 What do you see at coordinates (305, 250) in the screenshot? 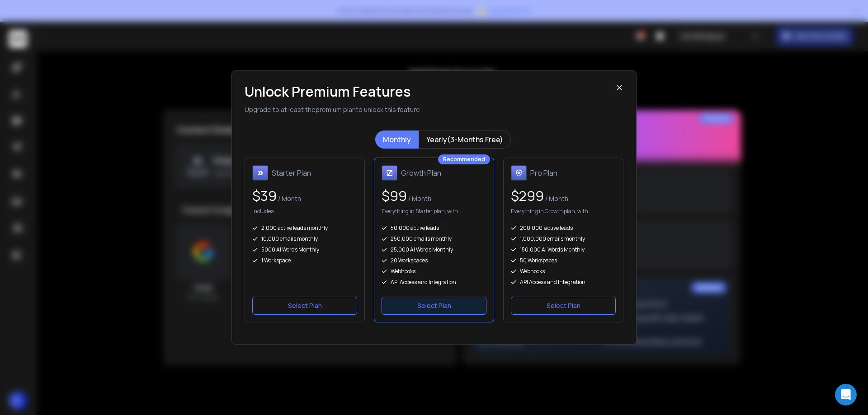
I see `div: 5000 AI Words Monthly` at bounding box center [305, 250].